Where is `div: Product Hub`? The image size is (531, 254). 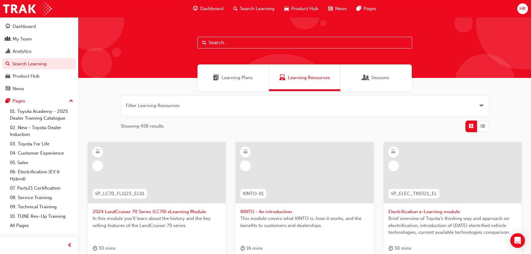 div: Product Hub is located at coordinates (26, 76).